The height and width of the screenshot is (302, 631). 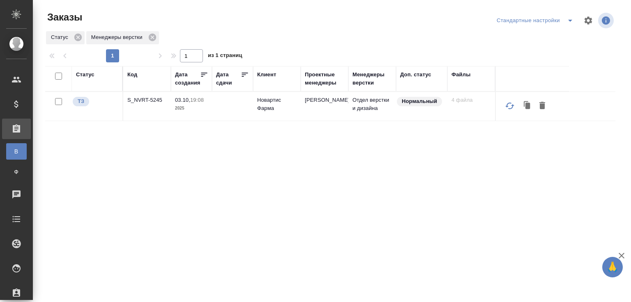 What do you see at coordinates (420, 101) in the screenshot?
I see `div: Статус по умолчанию для стандартных заказов` at bounding box center [420, 101].